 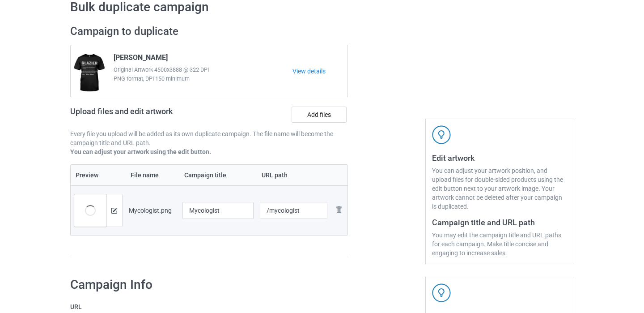 What do you see at coordinates (209, 138) in the screenshot?
I see `p: Every file you upload will be added as its own duplicate campaign. The file name will become the ...` at bounding box center [209, 138].